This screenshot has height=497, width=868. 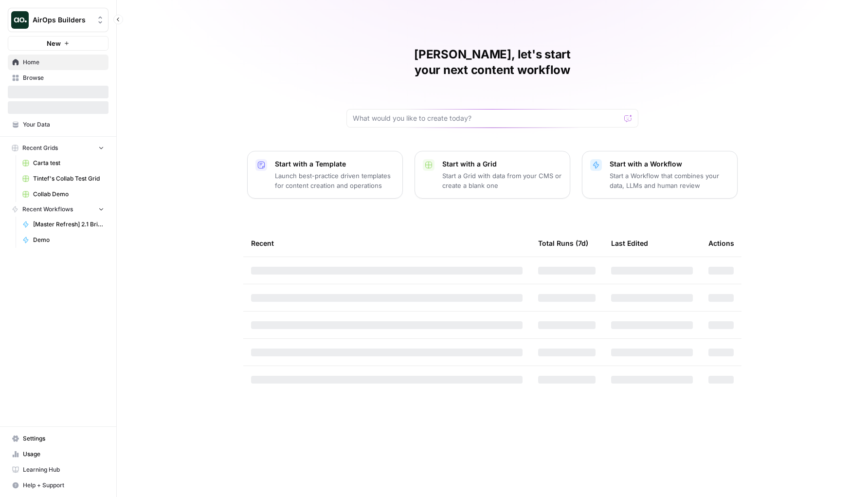 What do you see at coordinates (62, 20) in the screenshot?
I see `span: AirOps Builders` at bounding box center [62, 20].